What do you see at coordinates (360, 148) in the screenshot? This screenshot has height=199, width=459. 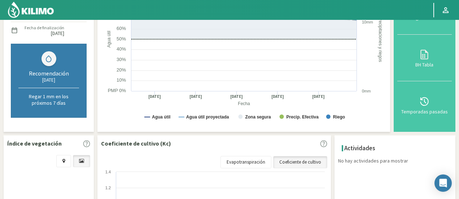 I see `h4: Actividades` at bounding box center [360, 148].